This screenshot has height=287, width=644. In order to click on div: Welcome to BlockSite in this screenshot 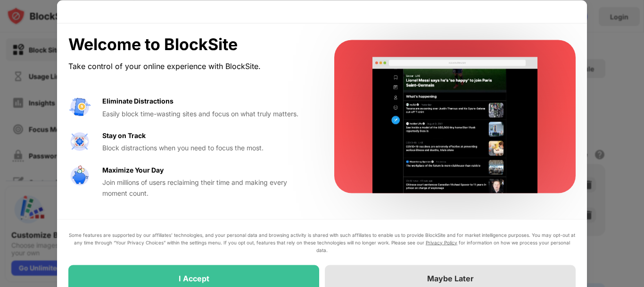, I will do `click(190, 44)`.